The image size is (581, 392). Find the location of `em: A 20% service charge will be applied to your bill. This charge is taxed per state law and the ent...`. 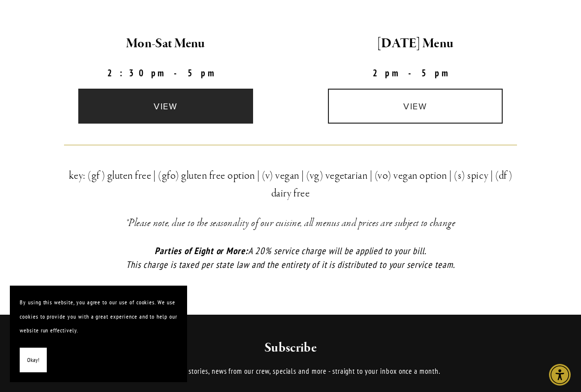

em: A 20% service charge will be applied to your bill. This charge is taxed per state law and the ent... is located at coordinates (290, 258).